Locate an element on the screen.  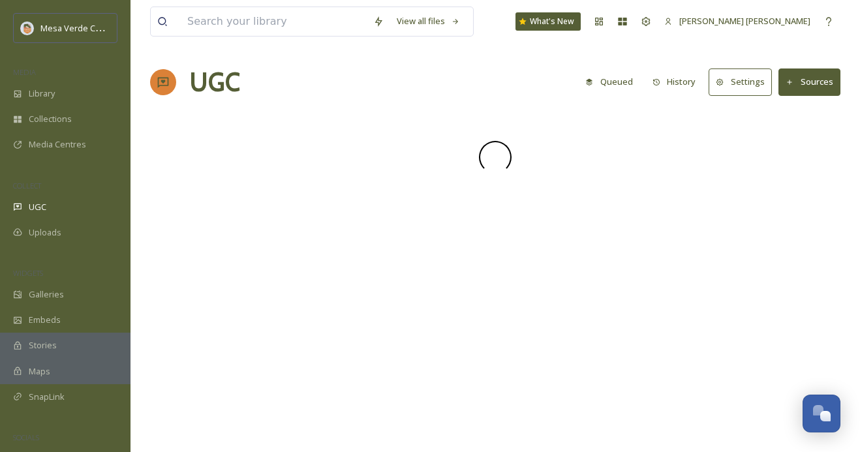
span: Stories is located at coordinates (42, 345).